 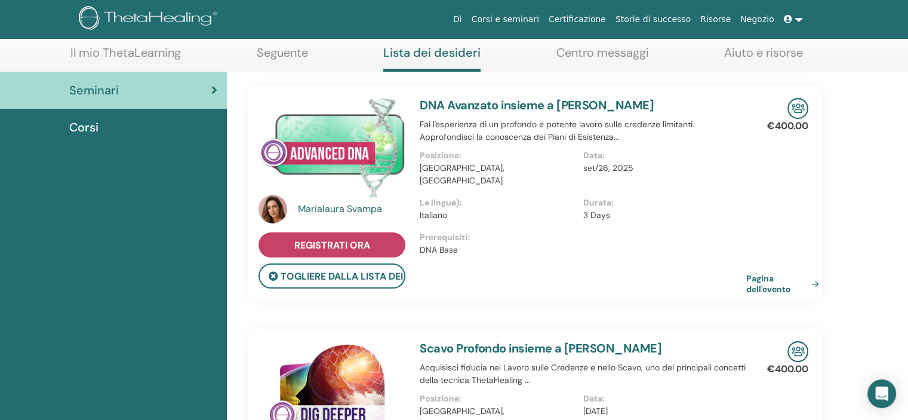 I want to click on a: Risorse, so click(x=715, y=19).